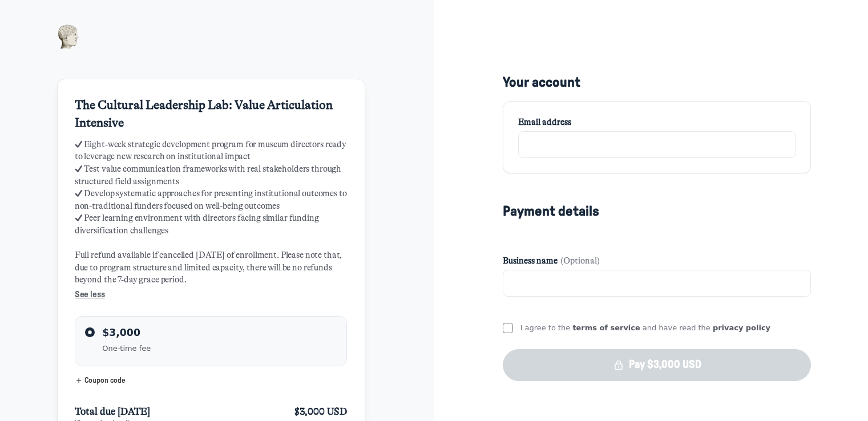 This screenshot has width=868, height=421. I want to click on a: terms of service, so click(606, 328).